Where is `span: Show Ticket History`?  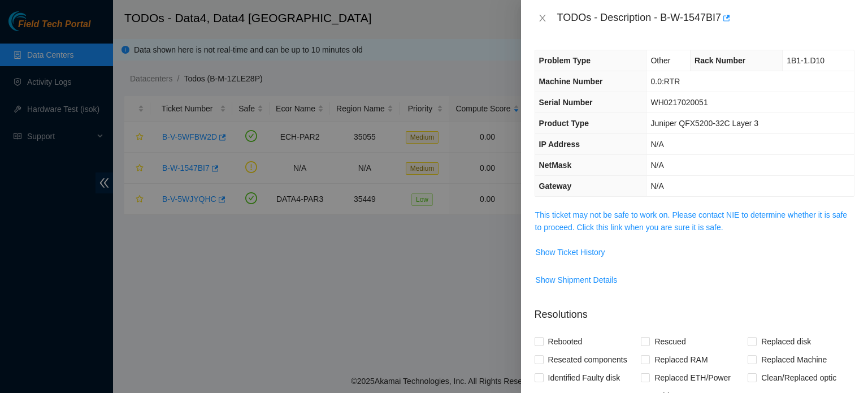
span: Show Ticket History is located at coordinates (571, 252).